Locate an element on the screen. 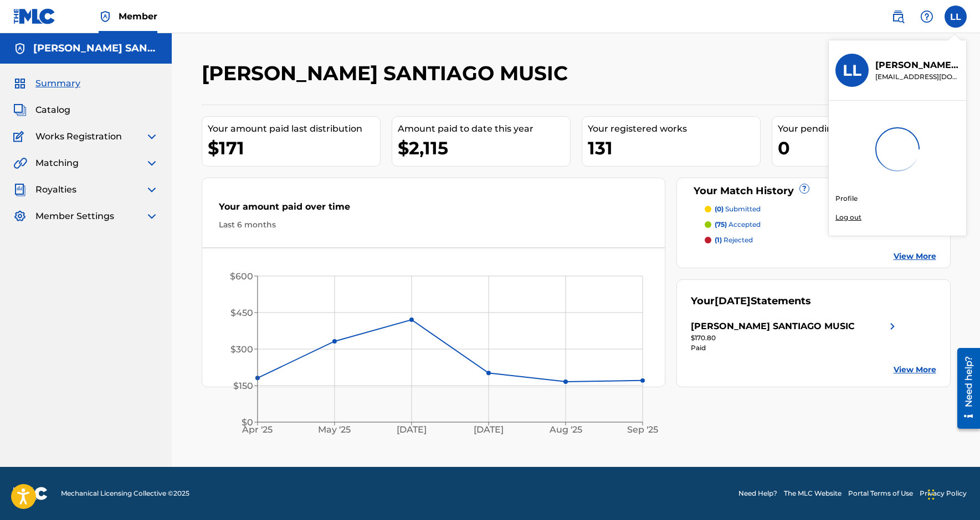 The width and height of the screenshot is (980, 520). div: Need help? is located at coordinates (20, 39).